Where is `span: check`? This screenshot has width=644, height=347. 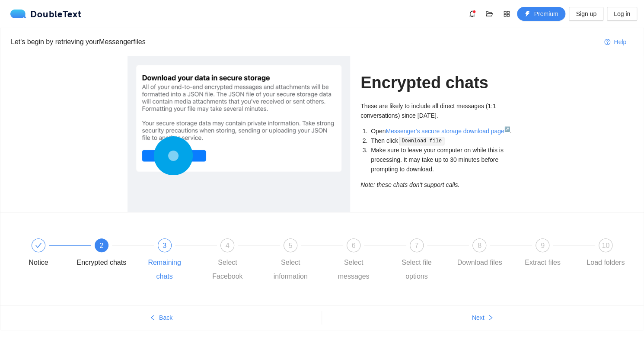 span: check is located at coordinates (39, 245).